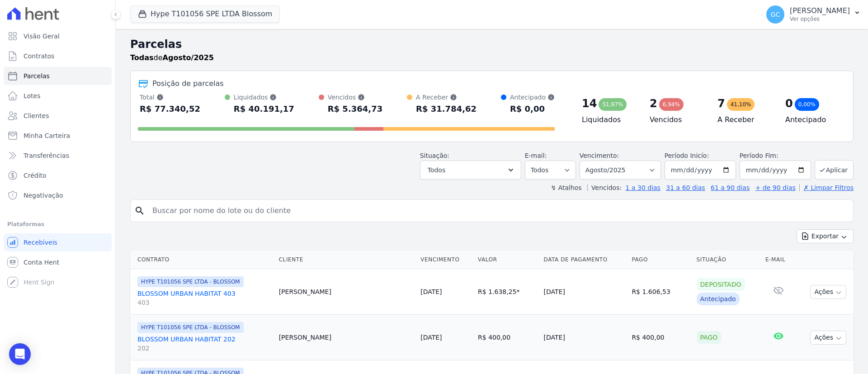  I want to click on button: Todos, so click(471, 170).